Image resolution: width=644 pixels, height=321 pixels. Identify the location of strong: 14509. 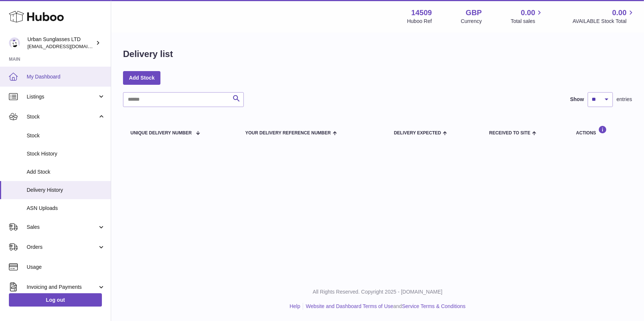
(422, 12).